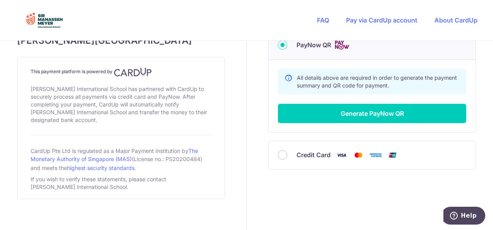 This screenshot has width=493, height=230. I want to click on span: Help, so click(25, 9).